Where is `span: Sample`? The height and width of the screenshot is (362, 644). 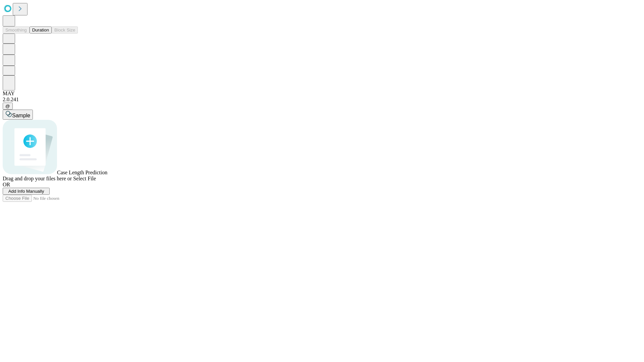
span: Sample is located at coordinates (21, 115).